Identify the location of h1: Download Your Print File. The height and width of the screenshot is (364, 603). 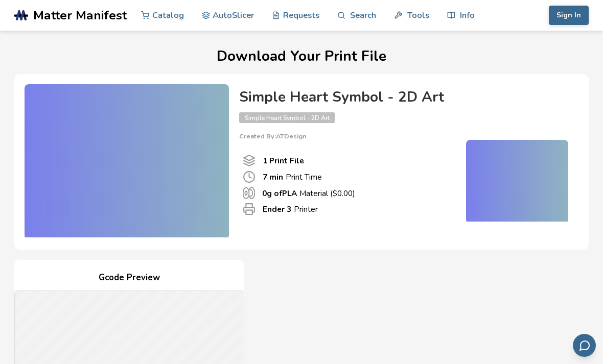
(302, 56).